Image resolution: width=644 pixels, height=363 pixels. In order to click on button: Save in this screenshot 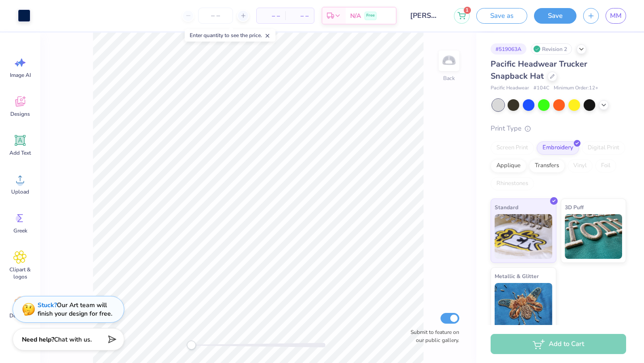, I will do `click(555, 16)`.